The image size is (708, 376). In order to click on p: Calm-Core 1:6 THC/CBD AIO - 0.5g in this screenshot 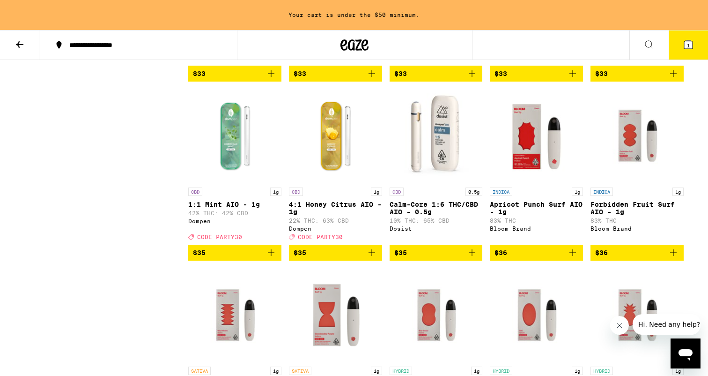, I will do `click(436, 208)`.